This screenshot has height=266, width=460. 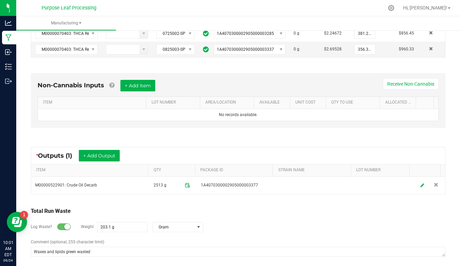 I want to click on div: Total Run Waste, so click(x=238, y=211).